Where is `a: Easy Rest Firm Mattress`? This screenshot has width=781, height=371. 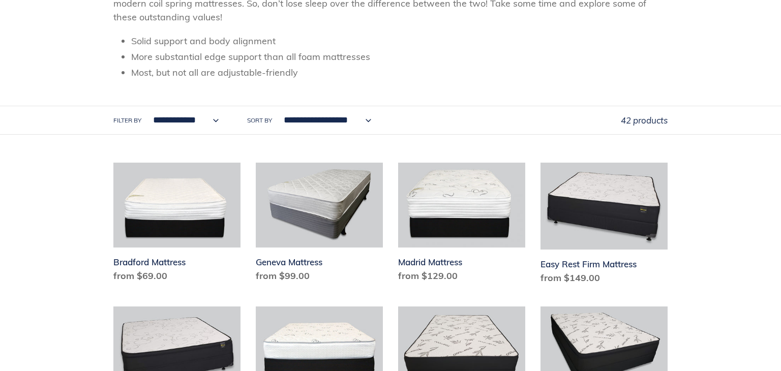 a: Easy Rest Firm Mattress is located at coordinates (604, 226).